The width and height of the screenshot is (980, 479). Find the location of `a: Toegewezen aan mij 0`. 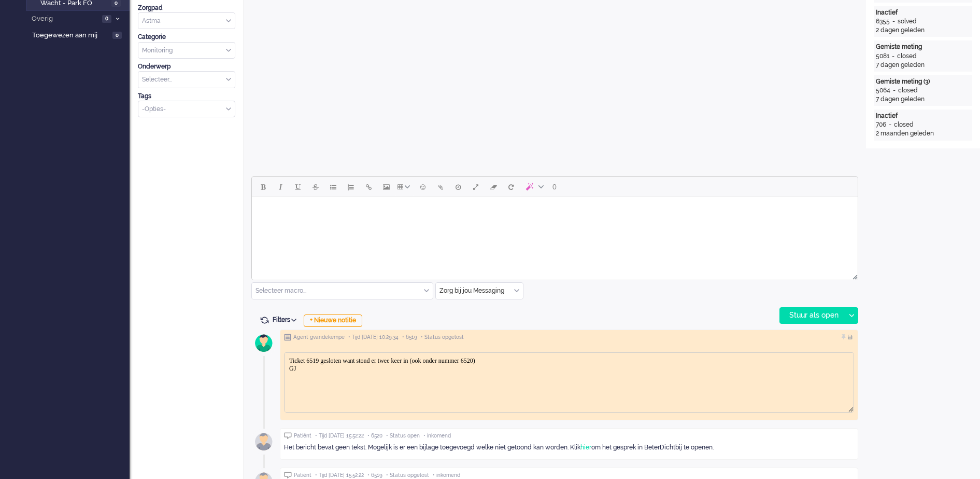

a: Toegewezen aan mij 0 is located at coordinates (80, 34).